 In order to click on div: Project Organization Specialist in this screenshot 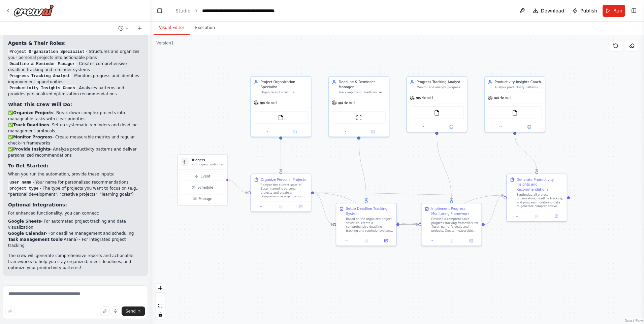, I will do `click(284, 84)`.